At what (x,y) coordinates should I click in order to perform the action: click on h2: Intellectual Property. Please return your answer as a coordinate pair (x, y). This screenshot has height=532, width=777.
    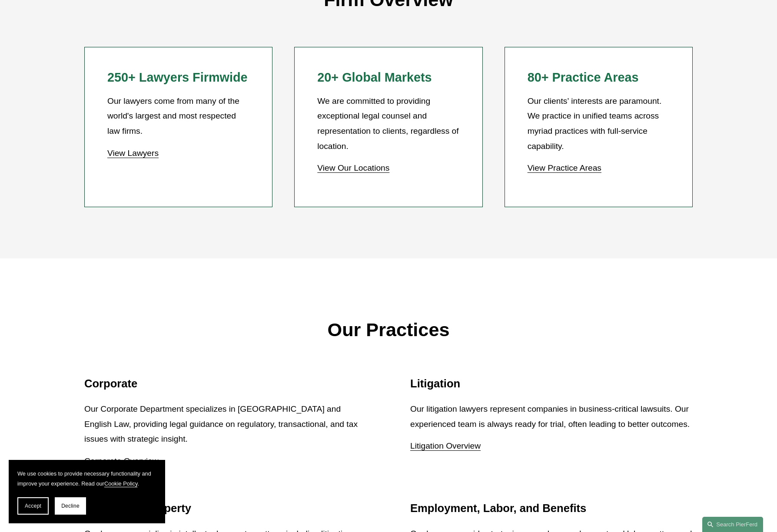
    Looking at the image, I should click on (226, 508).